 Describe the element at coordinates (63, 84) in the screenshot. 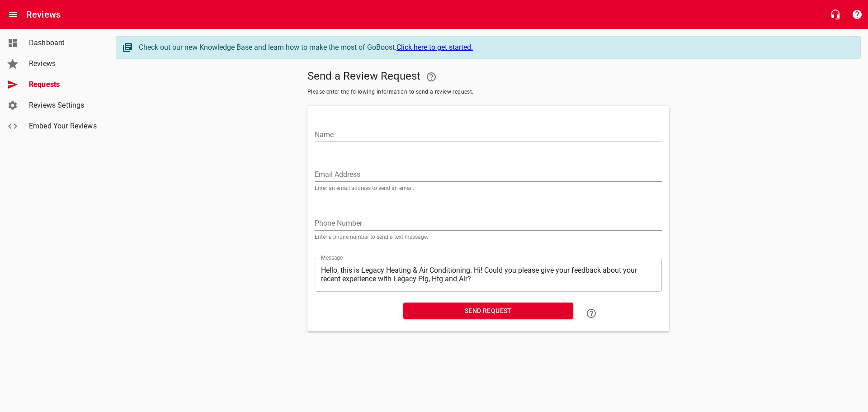

I see `span: Requests` at that location.